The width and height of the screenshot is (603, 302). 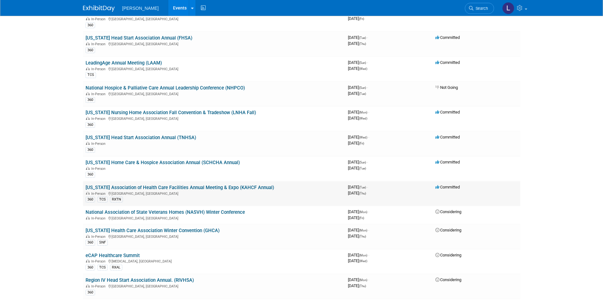 I want to click on a: eCAP Healthcare Summit, so click(x=112, y=256).